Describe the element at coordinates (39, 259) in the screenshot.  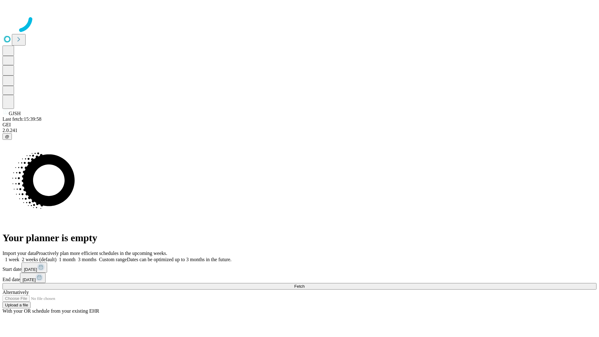
I see `span: 2 weeks (default)` at that location.